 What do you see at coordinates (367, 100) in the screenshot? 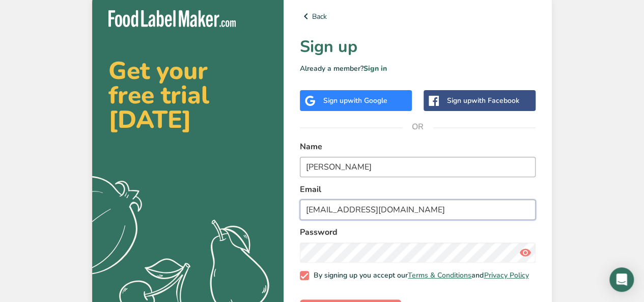
I see `span: with Google` at bounding box center [367, 100].